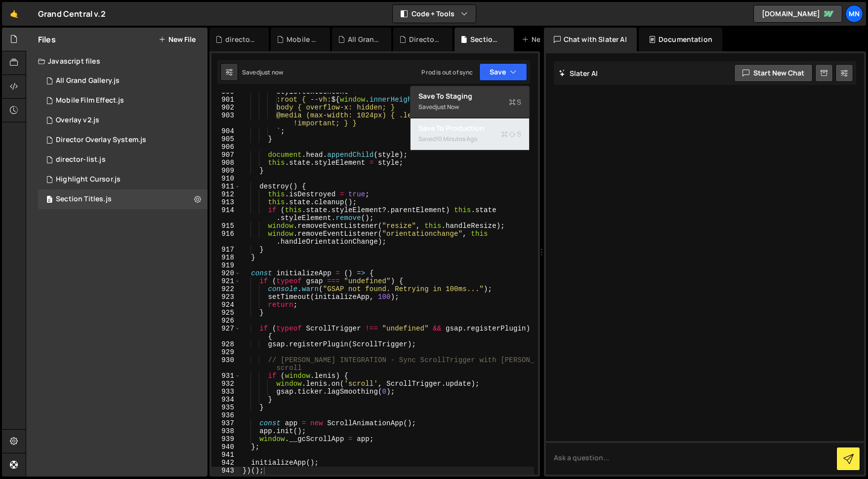 The width and height of the screenshot is (868, 479). What do you see at coordinates (226, 155) in the screenshot?
I see `div: 907` at bounding box center [226, 155].